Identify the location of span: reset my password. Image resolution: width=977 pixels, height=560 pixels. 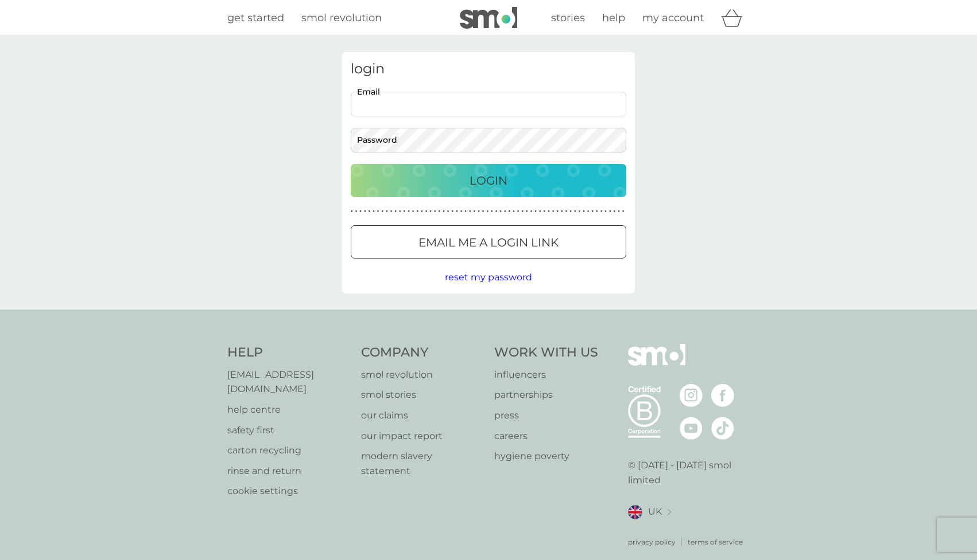
(488, 277).